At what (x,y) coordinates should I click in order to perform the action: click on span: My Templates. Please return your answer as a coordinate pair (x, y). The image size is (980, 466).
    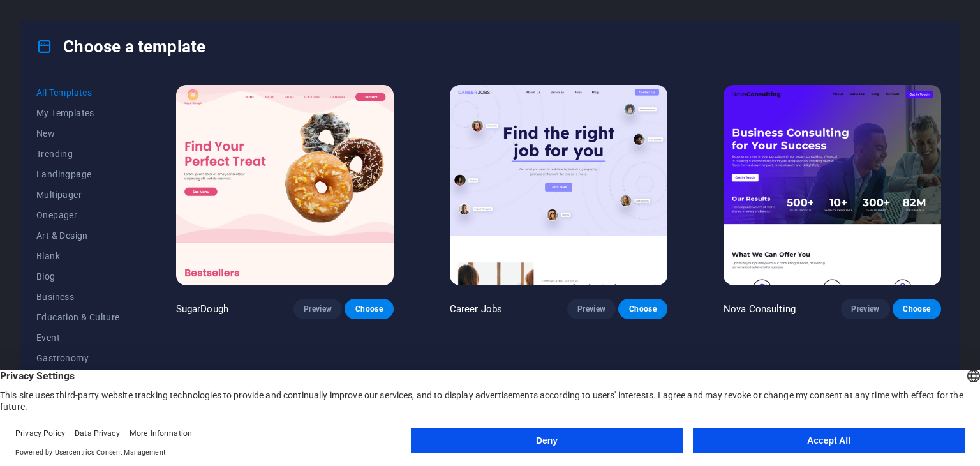
    Looking at the image, I should click on (78, 113).